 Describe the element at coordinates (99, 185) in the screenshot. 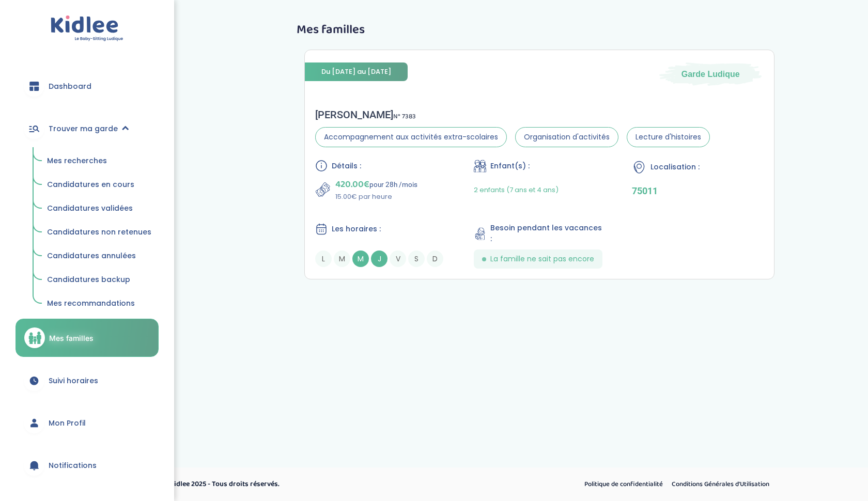

I see `a: Candidatures en cours` at that location.